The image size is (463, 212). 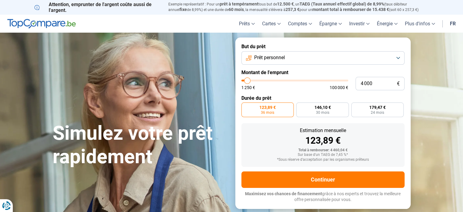 I want to click on a: Prêts, so click(x=247, y=23).